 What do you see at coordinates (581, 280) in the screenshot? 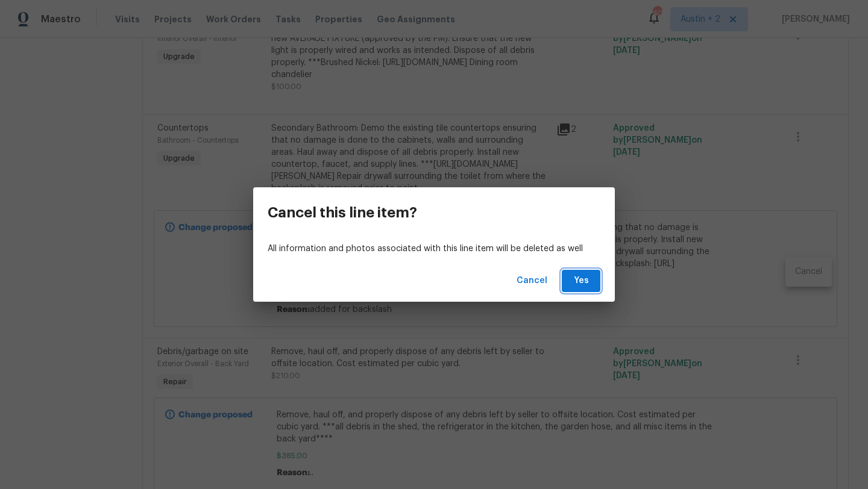
I see `button: Yes` at bounding box center [581, 280].